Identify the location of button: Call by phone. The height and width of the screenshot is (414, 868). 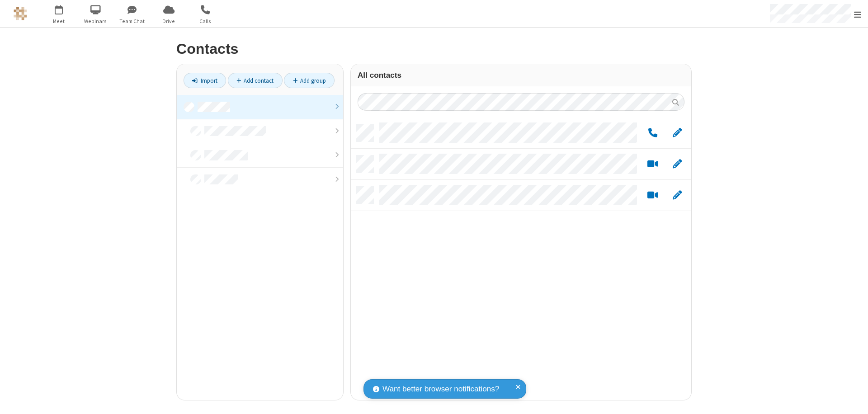
(652, 133).